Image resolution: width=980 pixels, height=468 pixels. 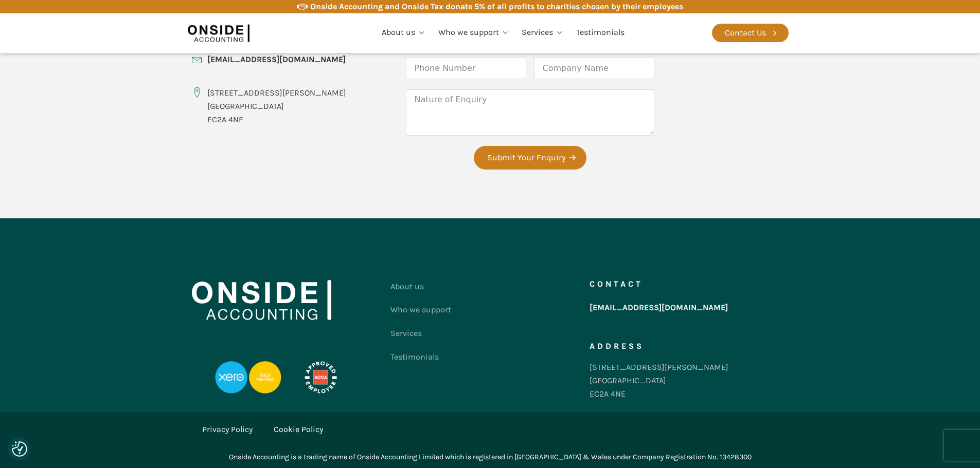 What do you see at coordinates (751, 33) in the screenshot?
I see `a: Contact Us` at bounding box center [751, 33].